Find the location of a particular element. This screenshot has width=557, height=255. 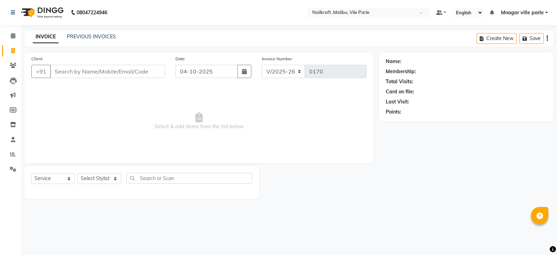

div: Membership: is located at coordinates (401, 71).